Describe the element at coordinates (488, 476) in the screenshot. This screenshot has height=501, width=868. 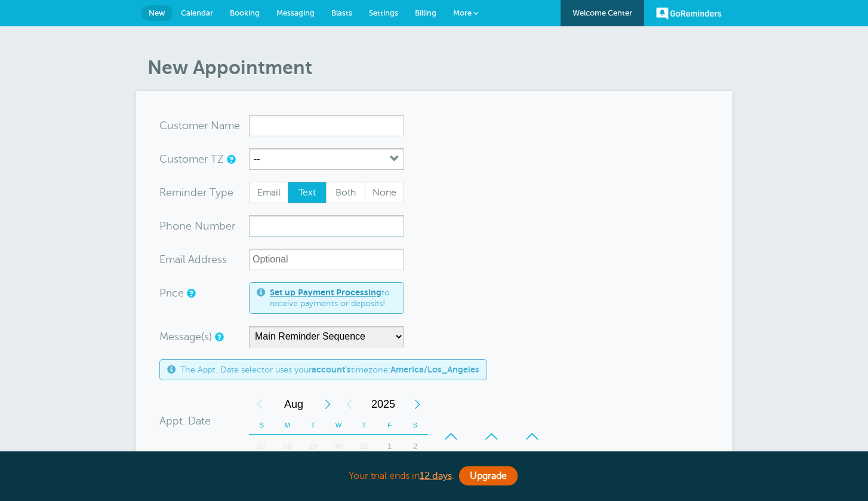
I see `a: Upgrade` at that location.